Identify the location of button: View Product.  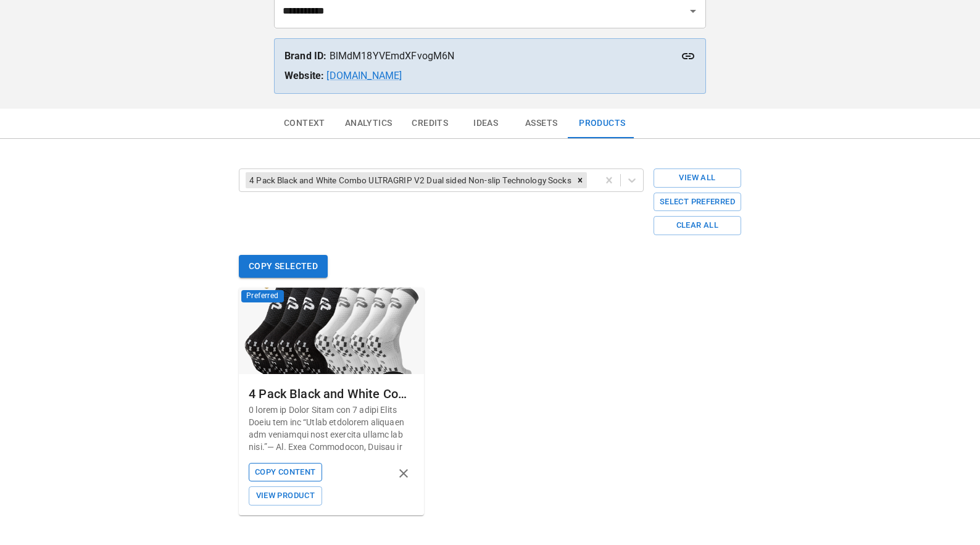
(285, 496).